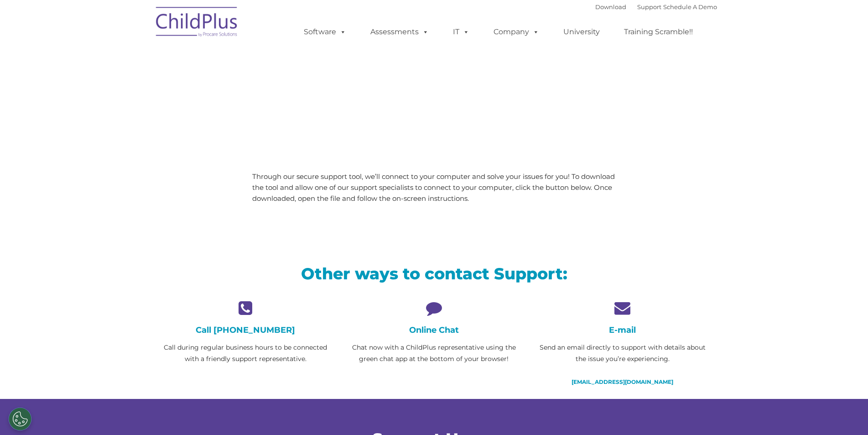  I want to click on button: Cookies Settings, so click(20, 419).